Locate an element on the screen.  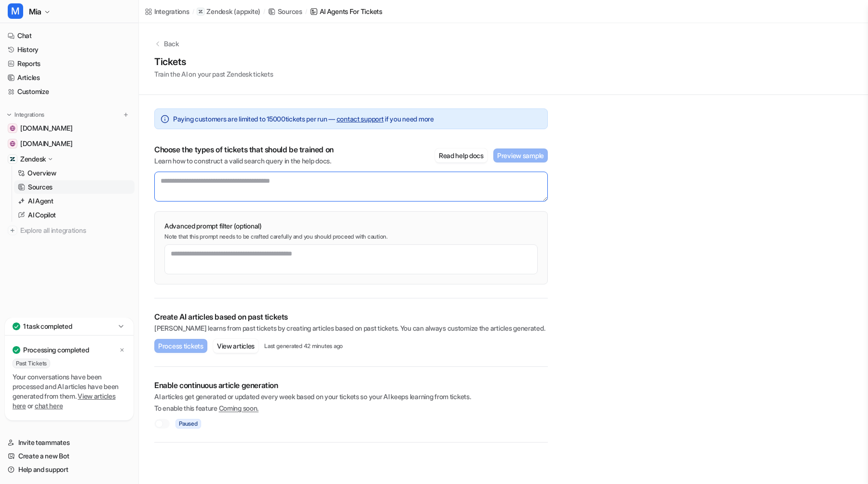
a: History is located at coordinates (69, 49).